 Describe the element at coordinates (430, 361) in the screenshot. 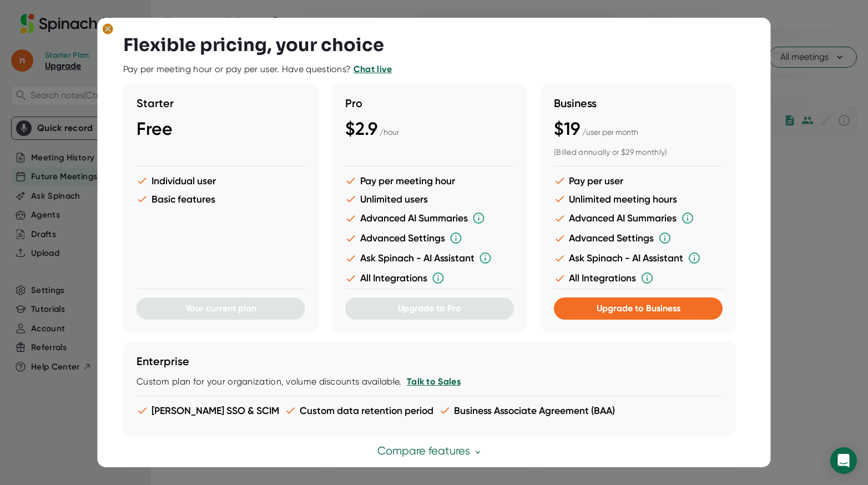

I see `h3: Enterprise` at that location.